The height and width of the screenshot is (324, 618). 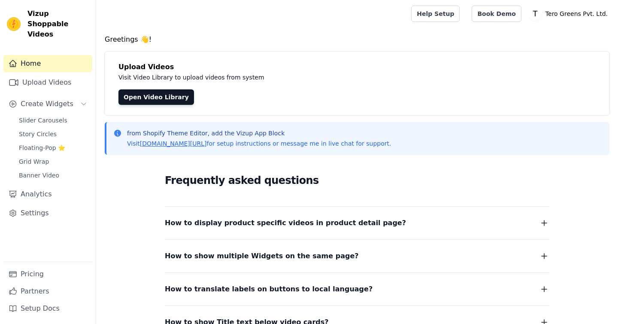 What do you see at coordinates (48, 104) in the screenshot?
I see `button: Create Widgets` at bounding box center [48, 104].